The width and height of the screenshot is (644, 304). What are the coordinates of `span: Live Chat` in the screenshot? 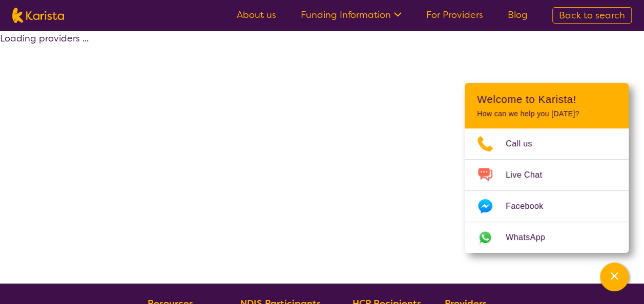 It's located at (530, 175).